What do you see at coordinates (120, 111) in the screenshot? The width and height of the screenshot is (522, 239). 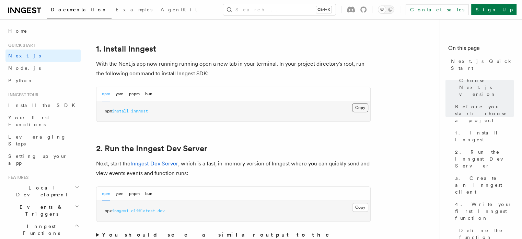 I see `span: install` at bounding box center [120, 111].